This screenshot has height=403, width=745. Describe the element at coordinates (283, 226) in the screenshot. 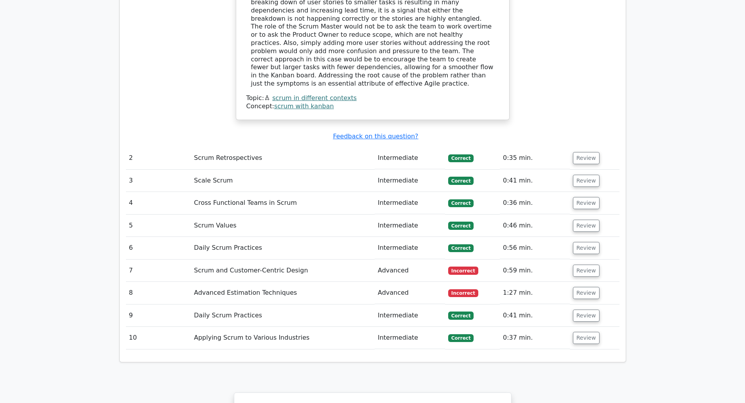

I see `td: Scrum Values` at that location.